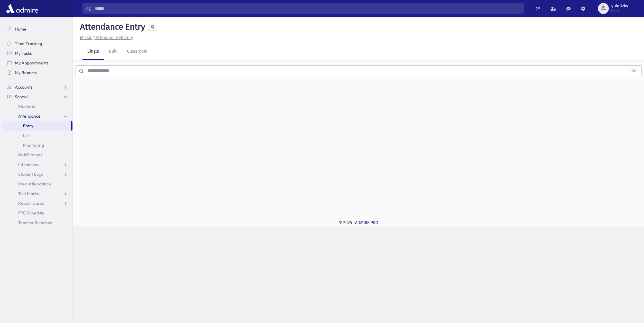 The width and height of the screenshot is (644, 323). Describe the element at coordinates (38, 174) in the screenshot. I see `a: Student Logs` at that location.